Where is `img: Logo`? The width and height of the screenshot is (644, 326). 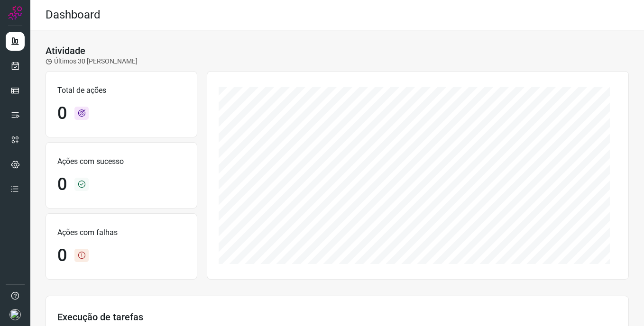 img: Logo is located at coordinates (15, 13).